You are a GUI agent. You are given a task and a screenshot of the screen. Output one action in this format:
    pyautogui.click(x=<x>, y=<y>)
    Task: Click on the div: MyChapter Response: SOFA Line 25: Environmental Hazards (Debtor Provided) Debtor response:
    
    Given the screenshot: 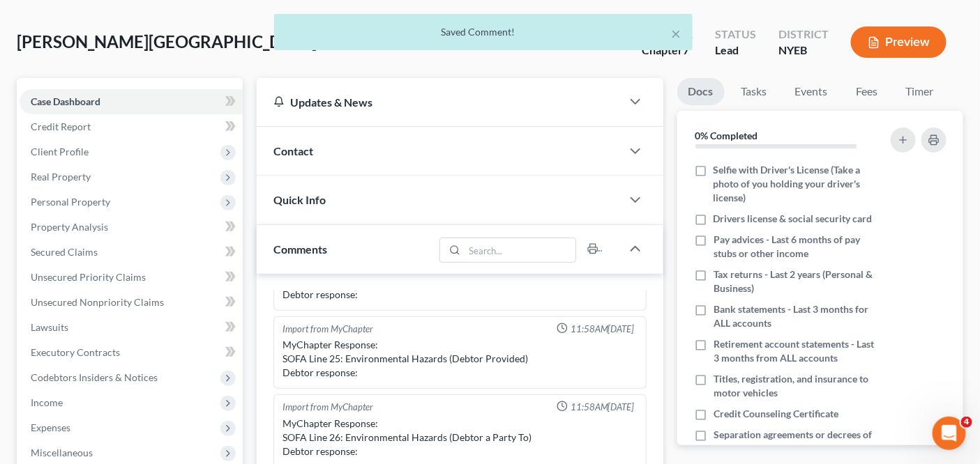 What is the action you would take?
    pyautogui.click(x=460, y=359)
    